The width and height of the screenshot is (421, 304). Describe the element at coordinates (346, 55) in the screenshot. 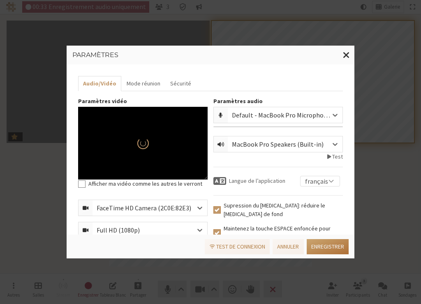

I see `button: Fermer la modalité` at that location.